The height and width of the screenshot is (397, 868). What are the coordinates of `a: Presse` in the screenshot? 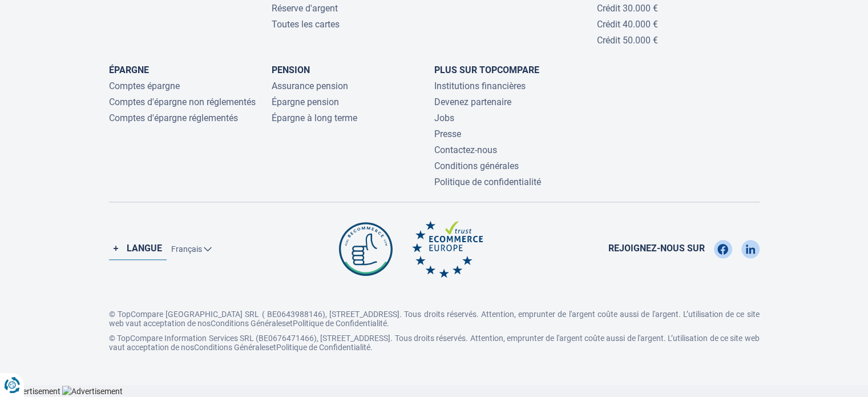 It's located at (447, 134).